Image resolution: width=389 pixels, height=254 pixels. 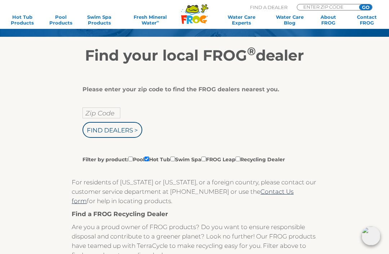 I want to click on img: openIcon, so click(x=371, y=236).